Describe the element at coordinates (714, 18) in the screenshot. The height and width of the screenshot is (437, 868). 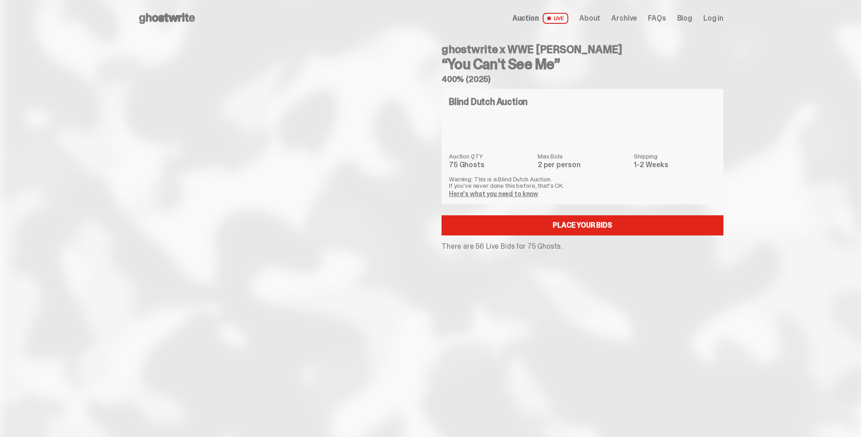
I see `a: Log in` at that location.